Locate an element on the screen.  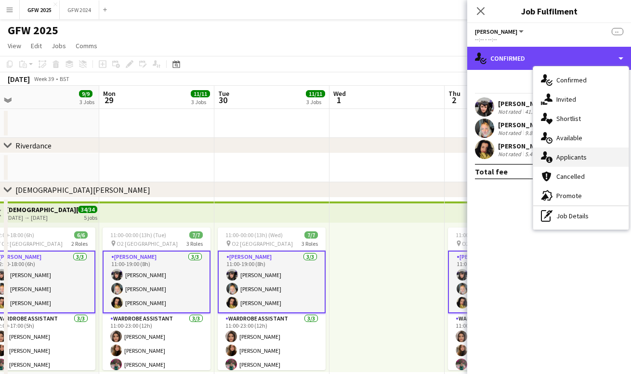
a: Edit is located at coordinates (36, 46).